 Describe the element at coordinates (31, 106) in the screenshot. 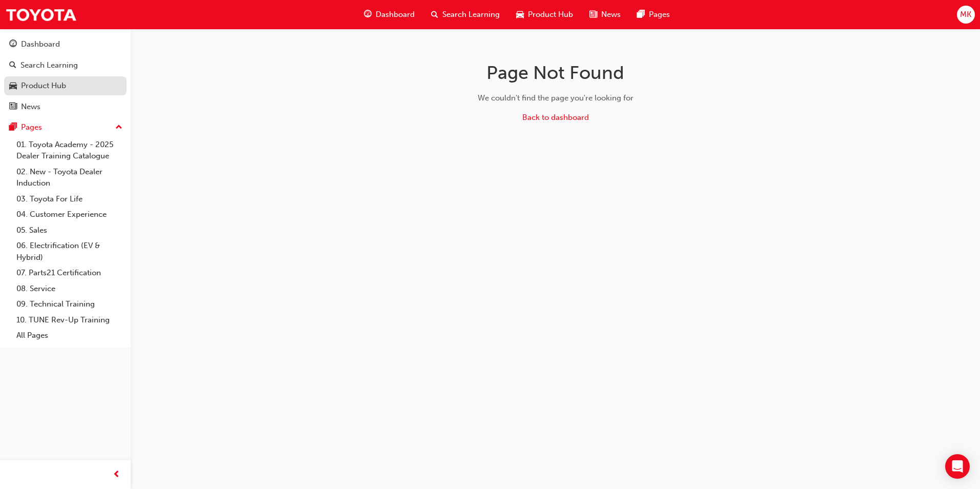

I see `div: News` at that location.